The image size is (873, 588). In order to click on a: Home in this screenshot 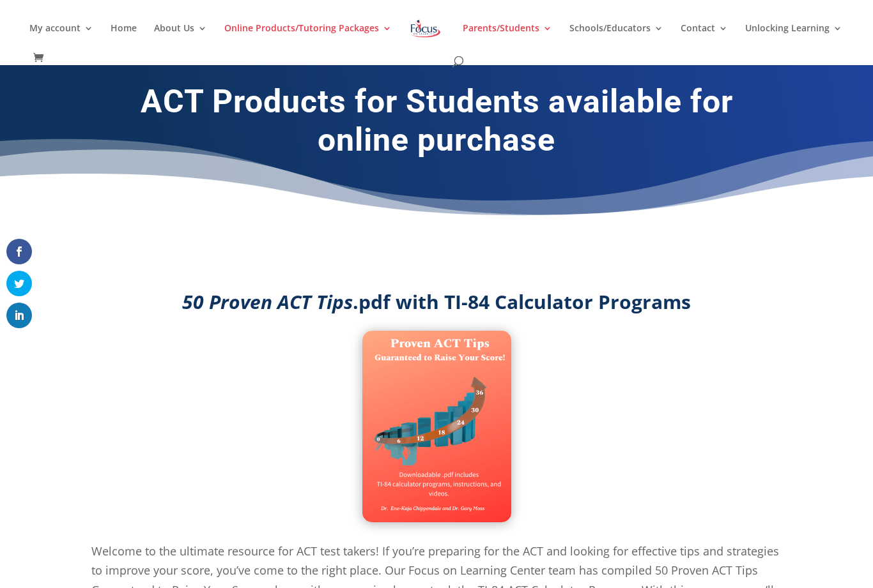, I will do `click(123, 38)`.